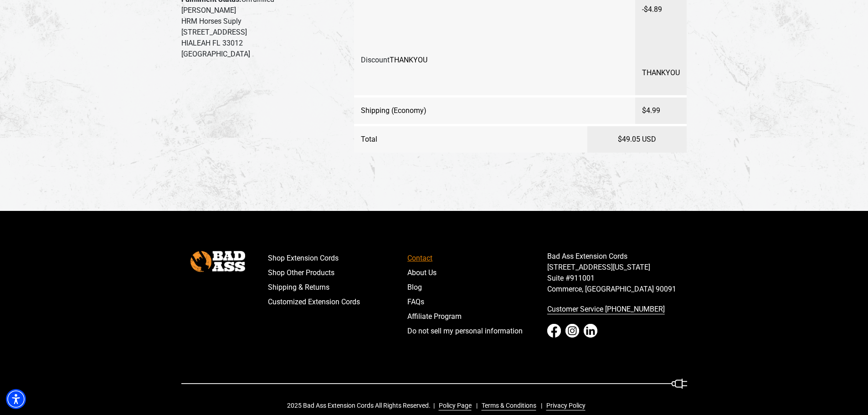 This screenshot has height=415, width=868. Describe the element at coordinates (477, 302) in the screenshot. I see `a: FAQs` at that location.